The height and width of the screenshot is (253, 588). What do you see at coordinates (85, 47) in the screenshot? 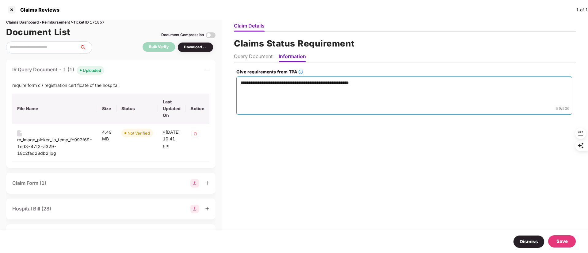
I see `span: search` at bounding box center [85, 47].